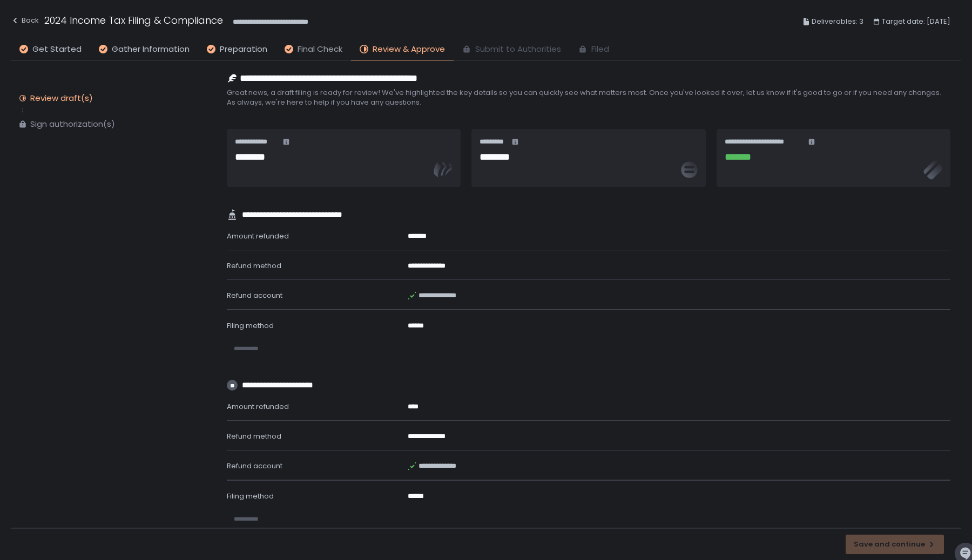 The image size is (972, 560). Describe the element at coordinates (151, 49) in the screenshot. I see `span: Gather Information` at that location.